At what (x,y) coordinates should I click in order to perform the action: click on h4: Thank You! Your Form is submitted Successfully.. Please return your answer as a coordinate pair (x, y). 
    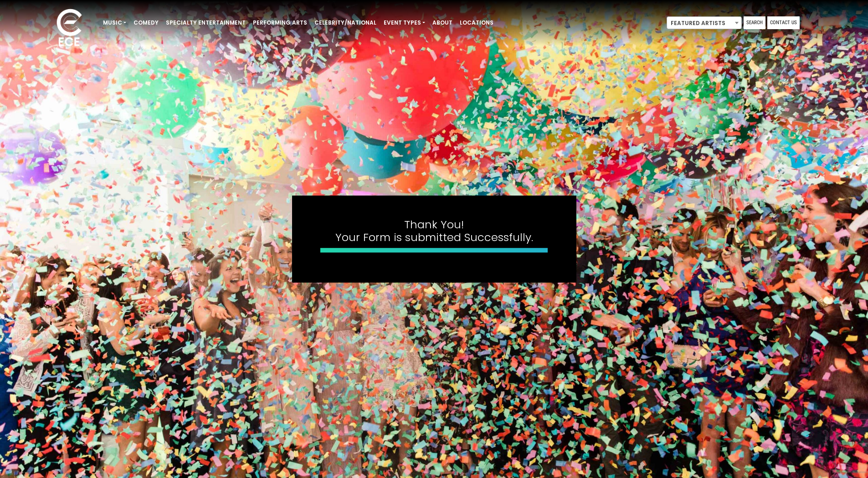
    Looking at the image, I should click on (434, 231).